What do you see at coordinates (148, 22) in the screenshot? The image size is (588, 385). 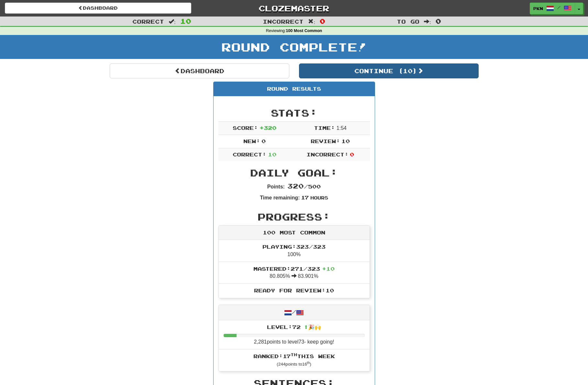 I see `span: Correct` at bounding box center [148, 22].